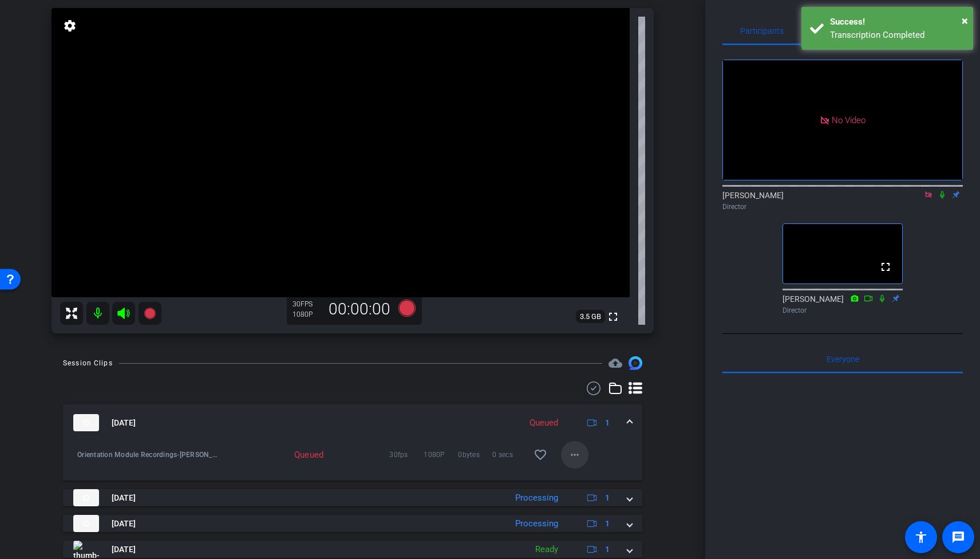 The image size is (980, 559). I want to click on button: Close, so click(965, 20).